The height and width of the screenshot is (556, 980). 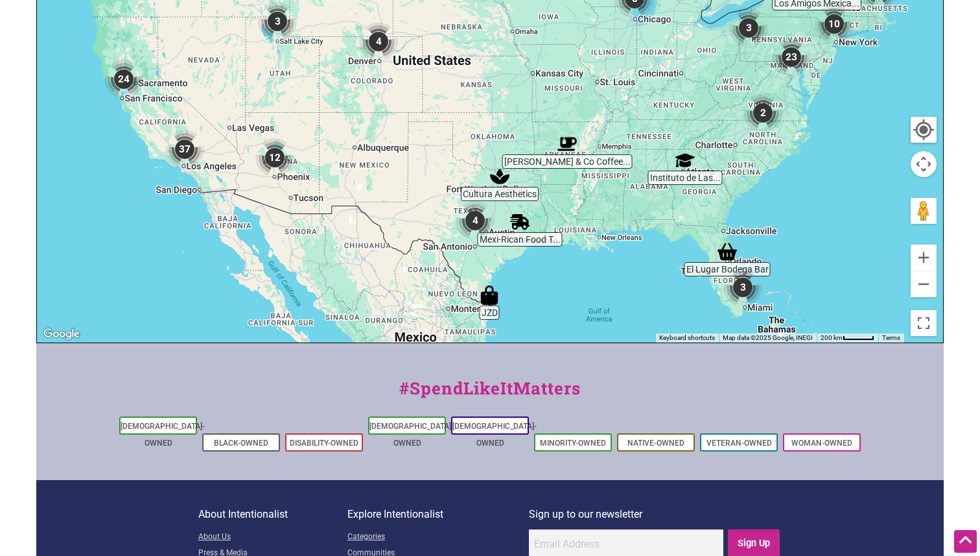 I want to click on span: Map data ©2025 Google, INEGI, so click(x=768, y=338).